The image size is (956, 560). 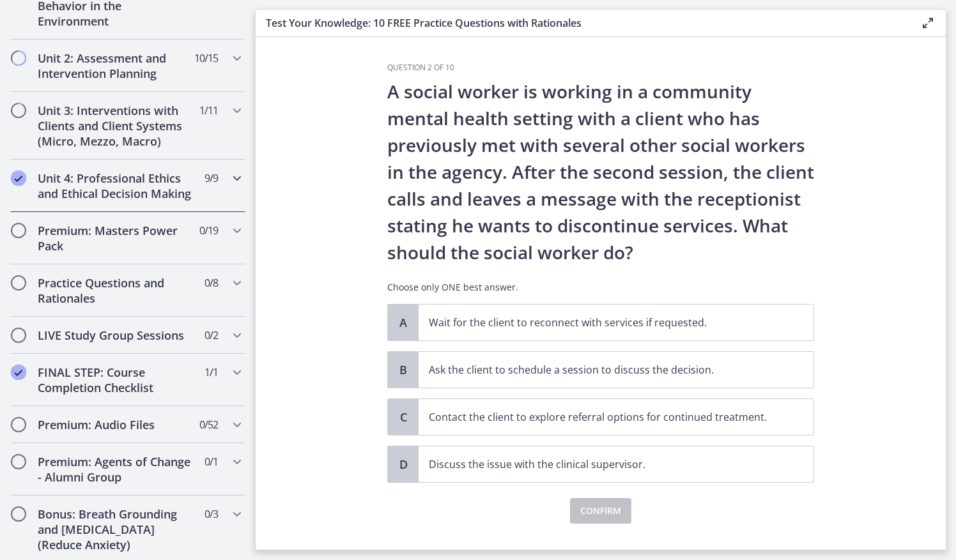 What do you see at coordinates (208, 230) in the screenshot?
I see `span: 0 / 19` at bounding box center [208, 230].